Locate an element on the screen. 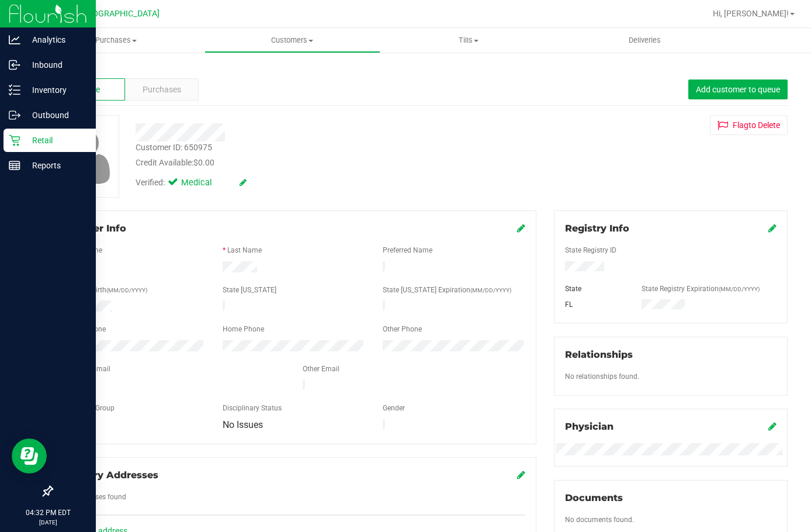  inline-svg: Outbound is located at coordinates (15, 115).